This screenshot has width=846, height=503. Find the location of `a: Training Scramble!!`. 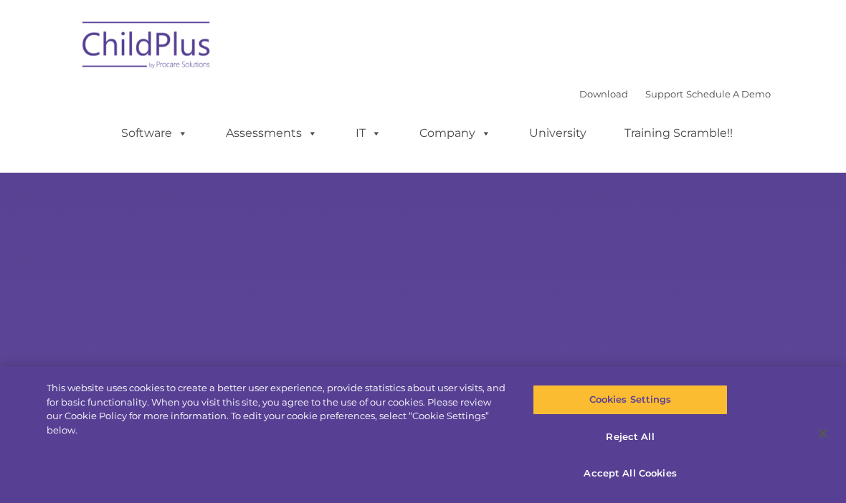

a: Training Scramble!! is located at coordinates (678, 133).